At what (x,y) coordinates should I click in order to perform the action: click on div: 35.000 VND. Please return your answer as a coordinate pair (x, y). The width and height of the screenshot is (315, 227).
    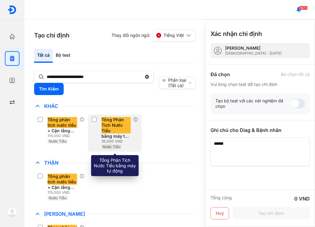
    Looking at the image, I should click on (117, 141).